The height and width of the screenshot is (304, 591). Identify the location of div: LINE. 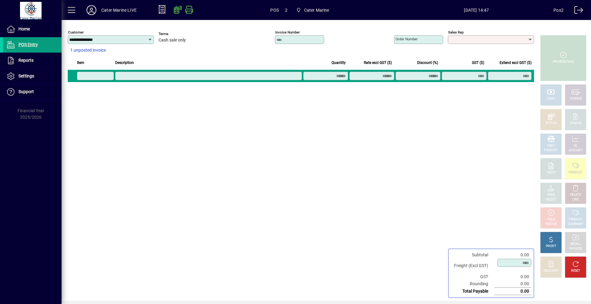
(576, 200).